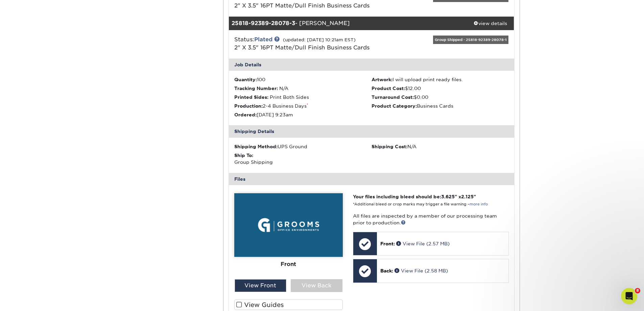 The image size is (644, 311). What do you see at coordinates (421, 271) in the screenshot?
I see `a: View File (2.58 MB)` at bounding box center [421, 271].